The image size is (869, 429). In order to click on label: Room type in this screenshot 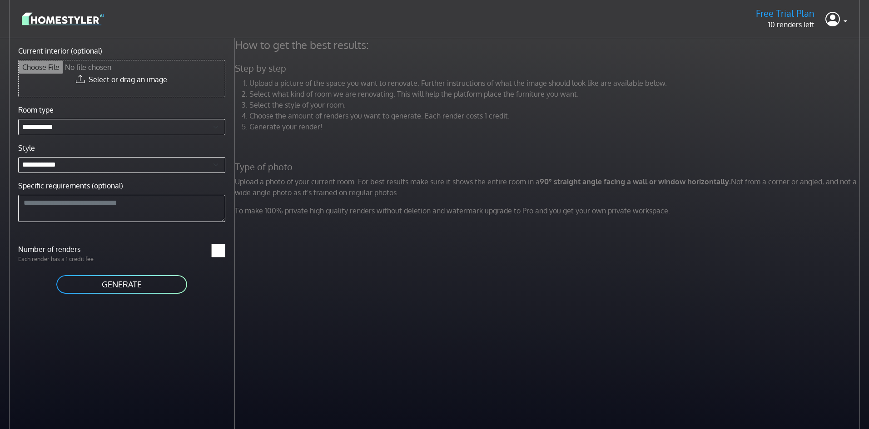, I will do `click(36, 110)`.